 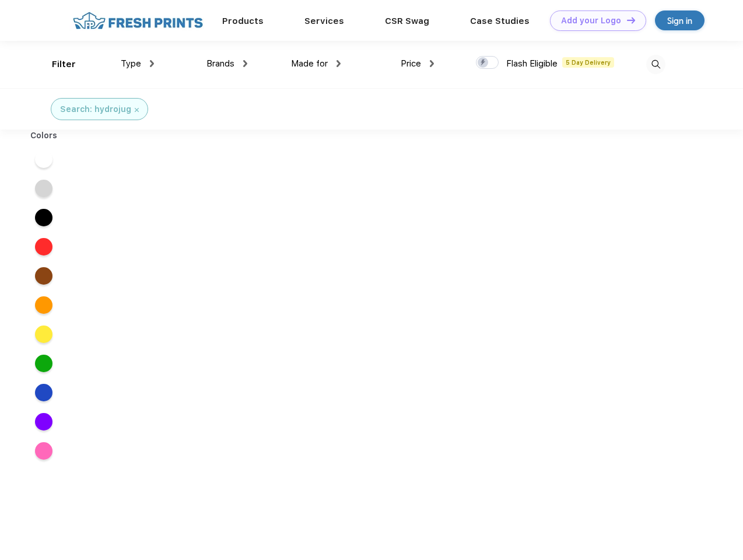 What do you see at coordinates (243, 21) in the screenshot?
I see `a: Products` at bounding box center [243, 21].